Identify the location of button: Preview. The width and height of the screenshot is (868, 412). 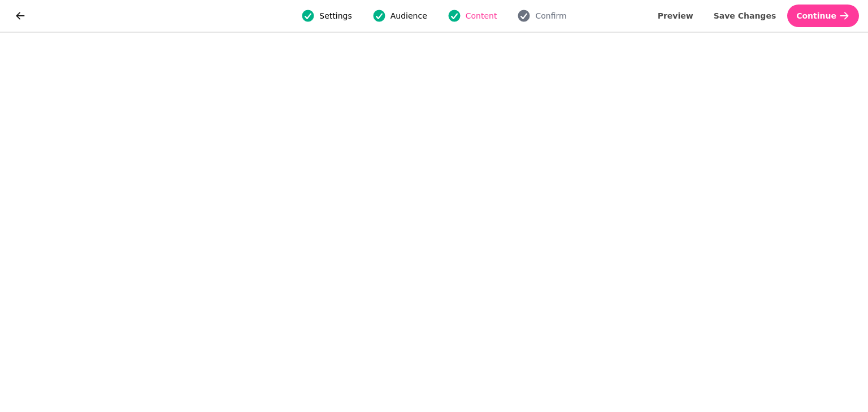
(675, 16).